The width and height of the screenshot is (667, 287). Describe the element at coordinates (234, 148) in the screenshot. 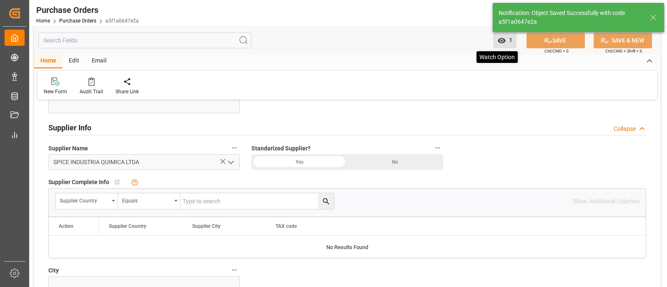

I see `button: Supplier Name` at that location.